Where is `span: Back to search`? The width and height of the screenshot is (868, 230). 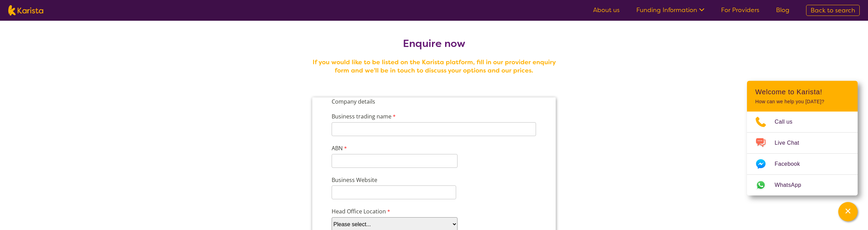 span: Back to search is located at coordinates (833, 10).